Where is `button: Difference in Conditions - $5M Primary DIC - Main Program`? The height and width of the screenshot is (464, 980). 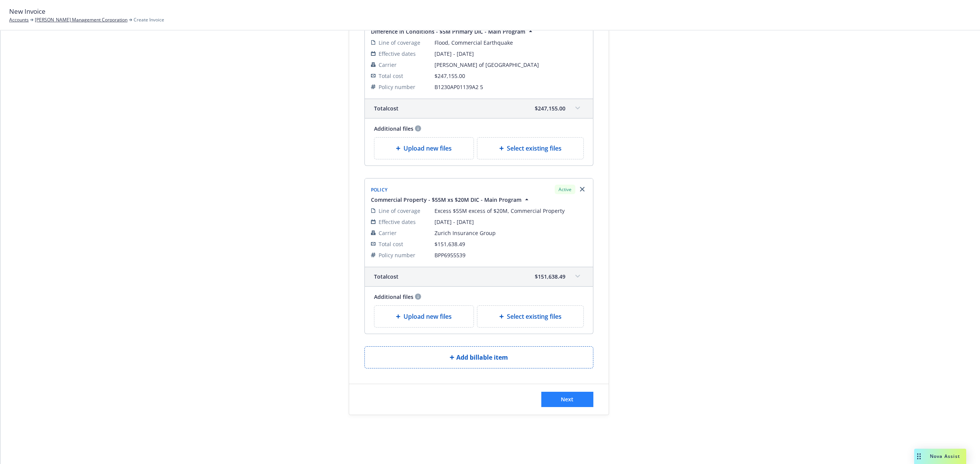 button: Difference in Conditions - $5M Primary DIC - Main Program is located at coordinates (452, 32).